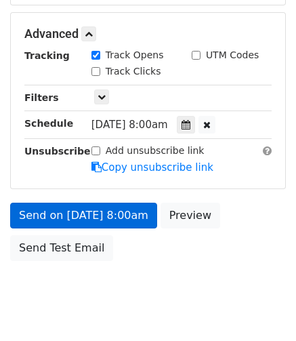  I want to click on h5: Advanced, so click(148, 34).